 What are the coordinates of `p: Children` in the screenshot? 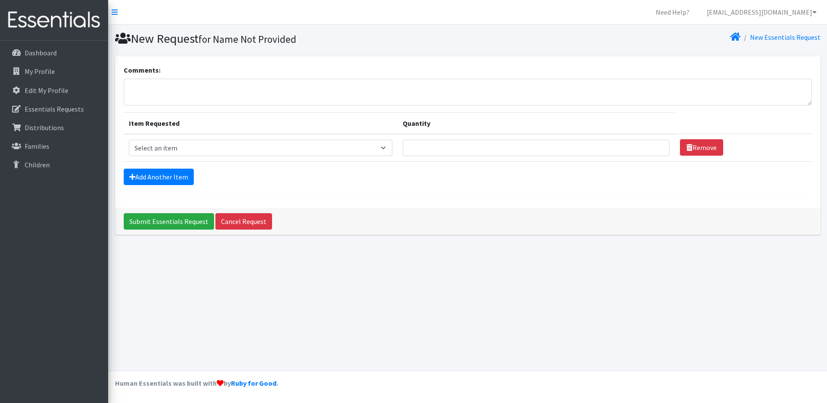 It's located at (37, 165).